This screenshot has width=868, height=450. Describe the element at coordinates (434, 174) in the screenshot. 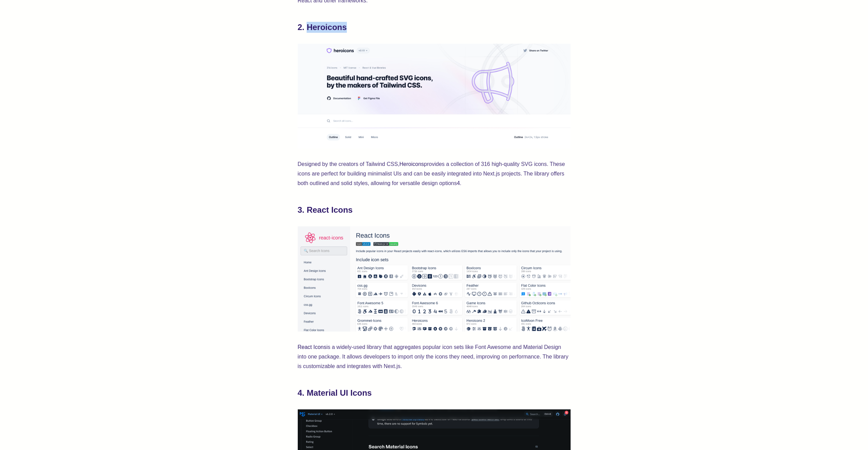

I see `p: Designed by the creators of Tailwind CSS, provides a collection of 316 high-quality SVG icons. Th...` at that location.